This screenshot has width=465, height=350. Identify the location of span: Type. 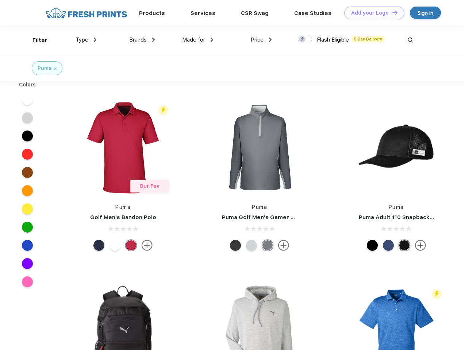
(82, 40).